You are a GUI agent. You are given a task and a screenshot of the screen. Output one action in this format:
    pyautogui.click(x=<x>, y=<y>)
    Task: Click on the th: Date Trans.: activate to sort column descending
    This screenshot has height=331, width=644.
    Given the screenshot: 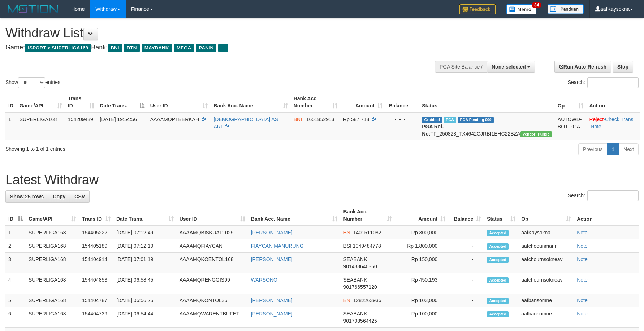 What is the action you would take?
    pyautogui.click(x=122, y=102)
    